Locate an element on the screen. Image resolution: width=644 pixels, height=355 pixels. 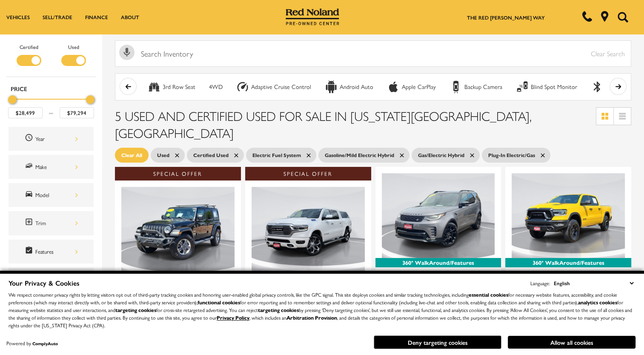
img: 2023 Land Rover Discovery HSE R-Dynamic is located at coordinates (438, 216).